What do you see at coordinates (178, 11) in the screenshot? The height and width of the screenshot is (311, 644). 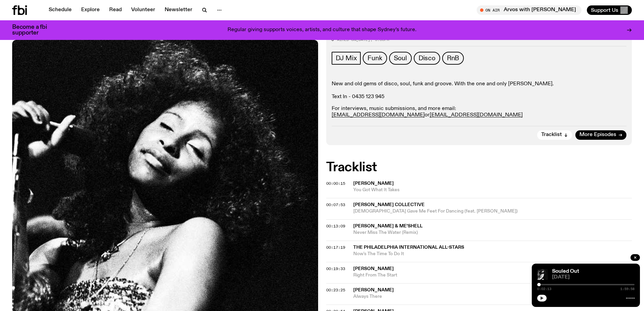 I see `a: Newsletter` at bounding box center [178, 11].